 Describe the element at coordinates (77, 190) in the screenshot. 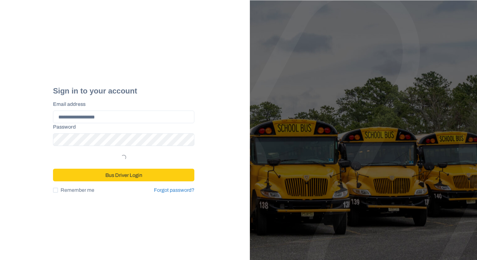

I see `span: Remember me` at that location.